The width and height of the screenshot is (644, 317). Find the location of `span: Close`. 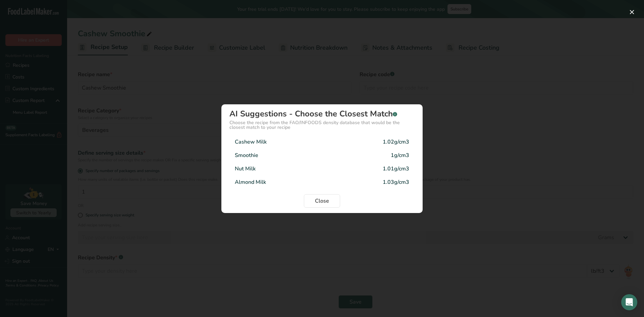

span: Close is located at coordinates (322, 201).